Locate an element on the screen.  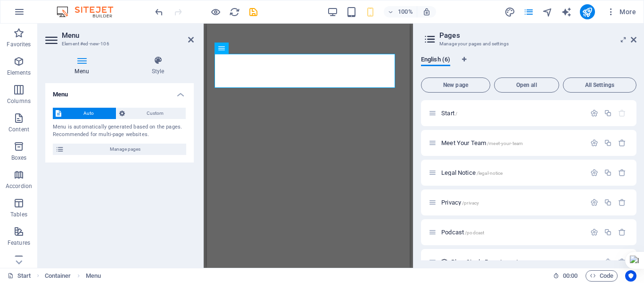
button: New page is located at coordinates (456, 85).